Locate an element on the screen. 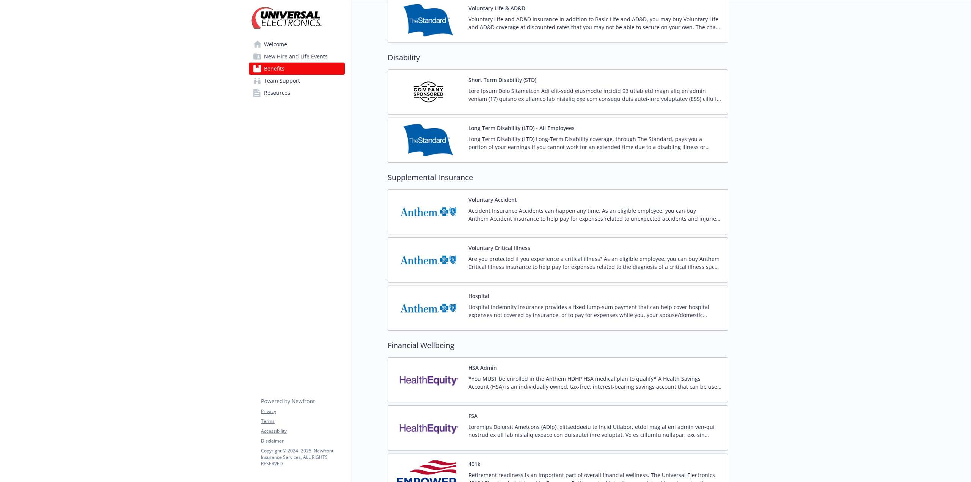 This screenshot has height=482, width=971. a: New Hire and Life Events is located at coordinates (297, 57).